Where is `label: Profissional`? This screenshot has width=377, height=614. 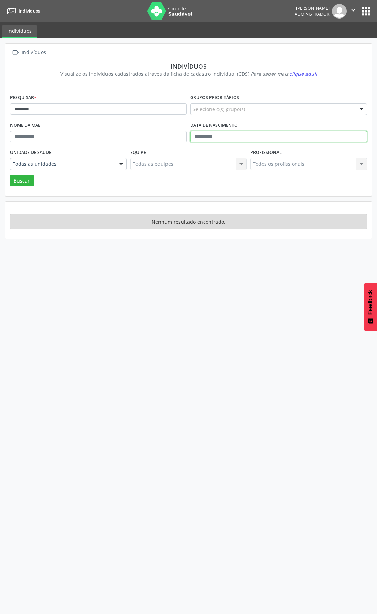 label: Profissional is located at coordinates (266, 153).